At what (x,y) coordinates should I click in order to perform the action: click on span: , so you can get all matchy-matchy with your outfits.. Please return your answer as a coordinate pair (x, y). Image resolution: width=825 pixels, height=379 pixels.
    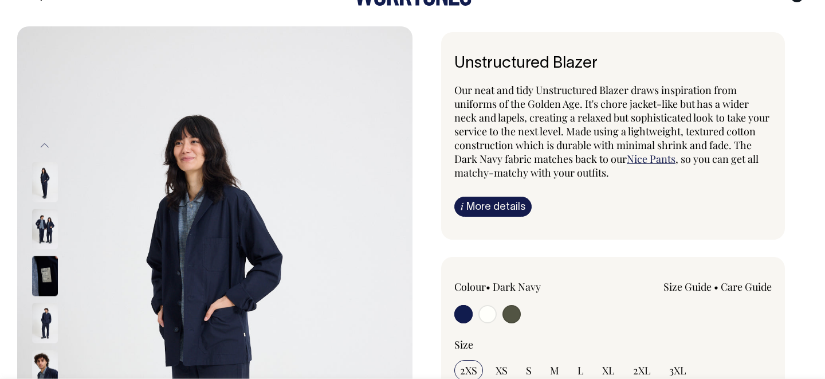
    Looking at the image, I should click on (606, 166).